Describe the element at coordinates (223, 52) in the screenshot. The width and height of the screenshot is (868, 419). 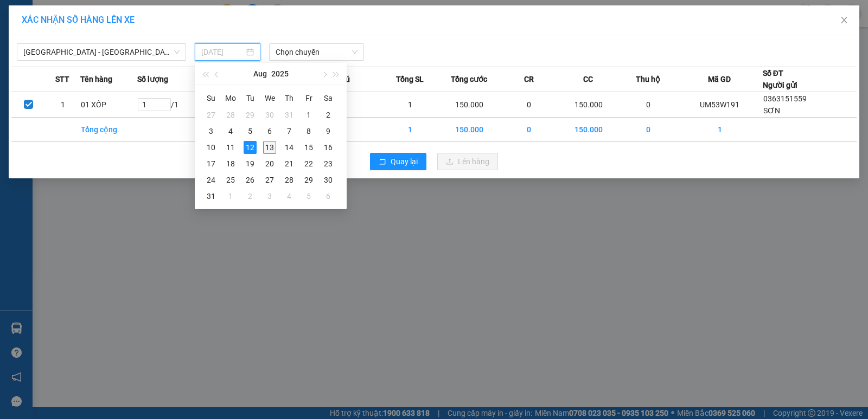
I see `input: 12/08/2025` at that location.